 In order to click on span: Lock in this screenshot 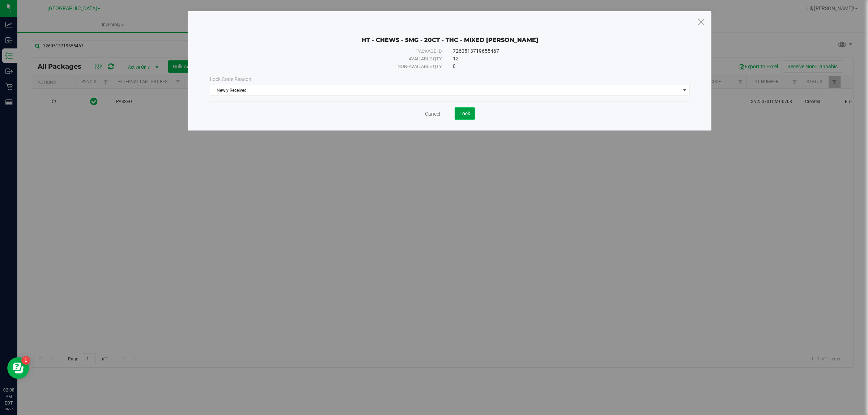, I will do `click(465, 114)`.